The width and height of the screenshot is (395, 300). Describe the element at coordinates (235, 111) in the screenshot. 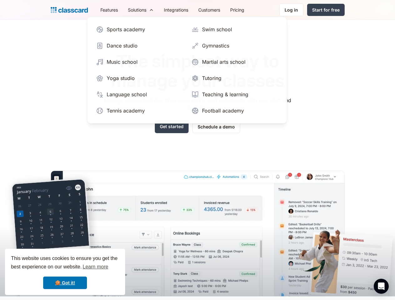

I see `a: Football academy` at that location.